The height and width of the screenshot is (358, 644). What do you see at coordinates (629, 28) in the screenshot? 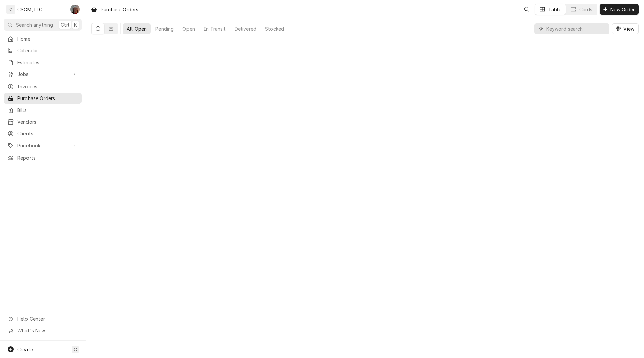
I see `span: View` at bounding box center [629, 28].